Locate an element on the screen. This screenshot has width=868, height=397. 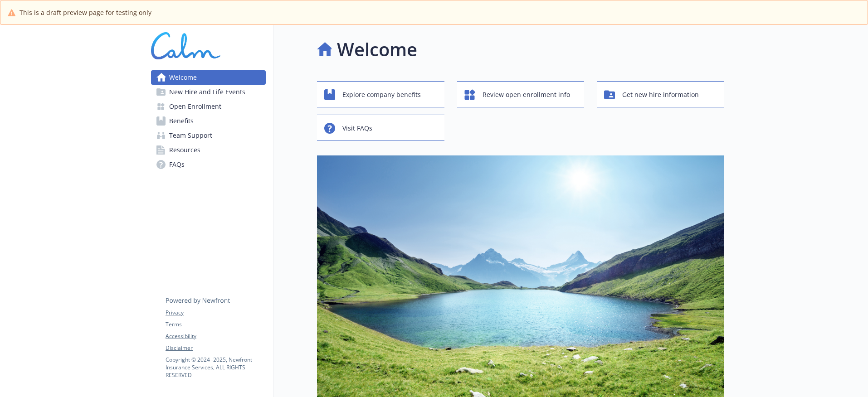
p: Copyright © 2024 - 2025 , Newfront Insurance Services, ALL RIGHTS RESERVED is located at coordinates (215, 367).